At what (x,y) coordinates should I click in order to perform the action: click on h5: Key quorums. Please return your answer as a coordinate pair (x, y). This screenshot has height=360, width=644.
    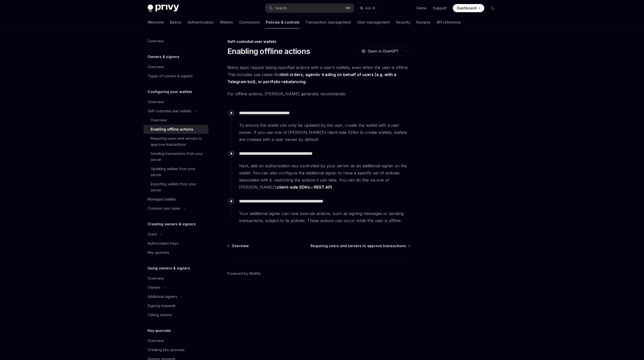
    Looking at the image, I should click on (159, 330).